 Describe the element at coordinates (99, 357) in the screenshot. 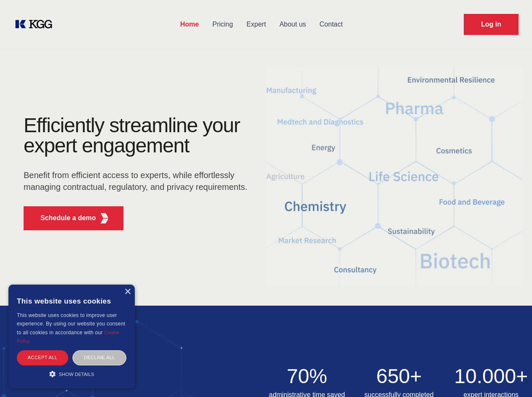

I see `div: Decline all` at that location.